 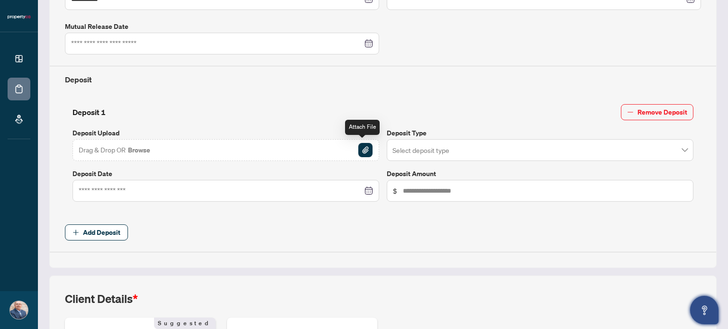 What do you see at coordinates (185, 324) in the screenshot?
I see `span: Suggested` at bounding box center [185, 324].